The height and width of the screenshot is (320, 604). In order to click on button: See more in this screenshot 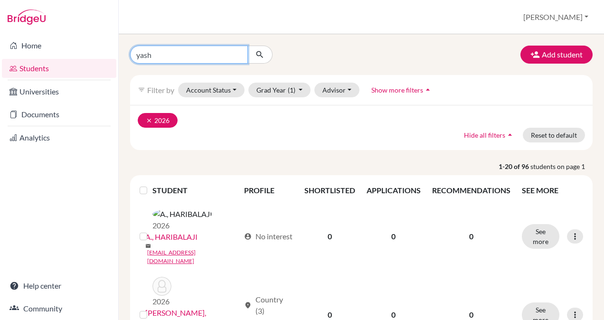, I will do `click(540, 236)`.